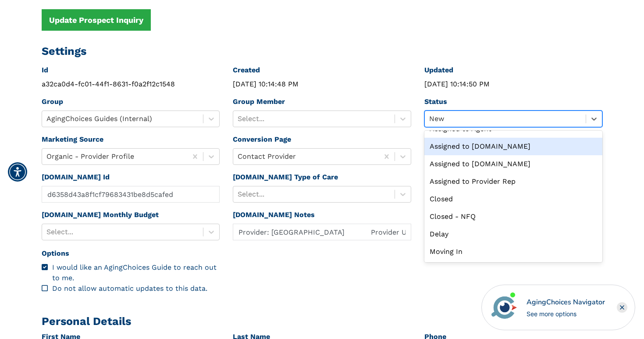  I want to click on div: AgingChoices Navigator, so click(565, 302).